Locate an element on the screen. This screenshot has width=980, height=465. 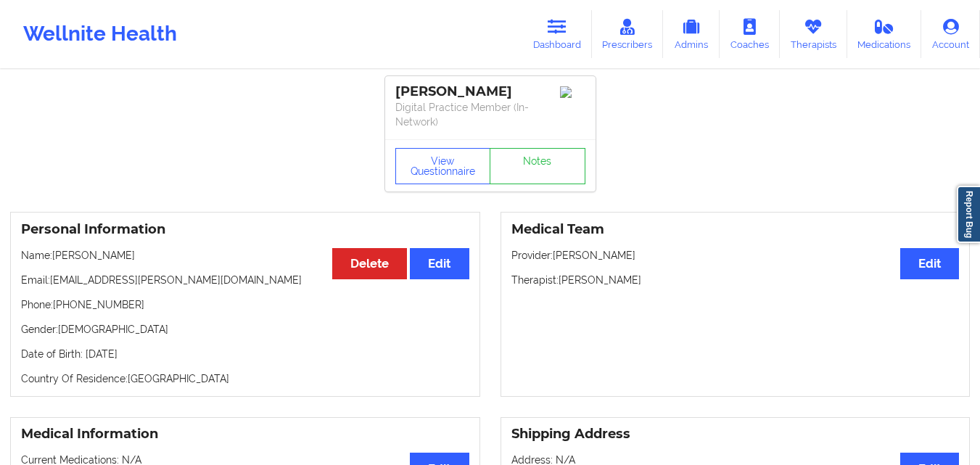
h3: Medical Information is located at coordinates (245, 434).